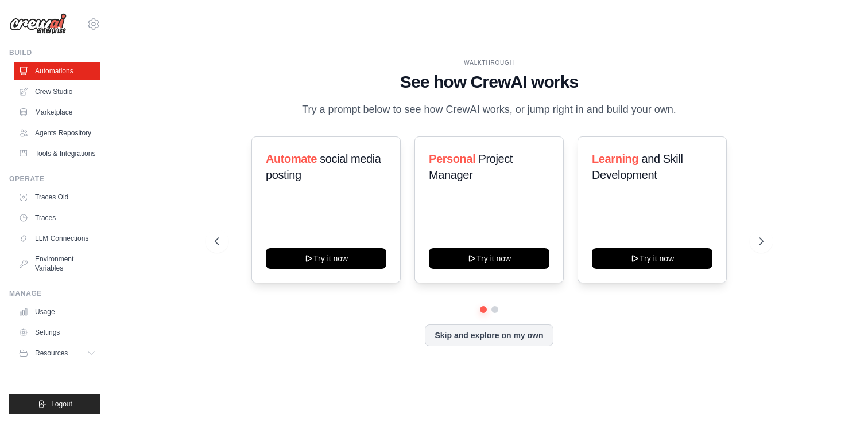 The height and width of the screenshot is (423, 868). I want to click on span: Project Manager, so click(471, 167).